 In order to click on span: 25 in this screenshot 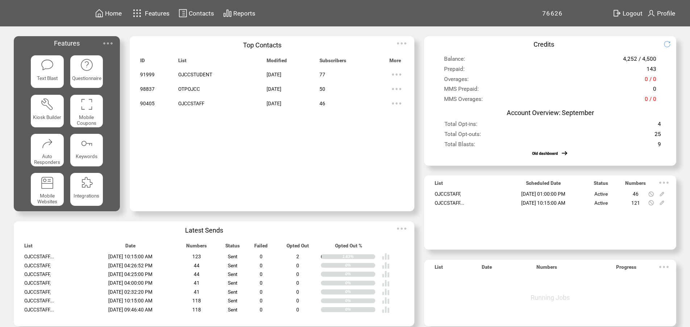, I will do `click(658, 136)`.